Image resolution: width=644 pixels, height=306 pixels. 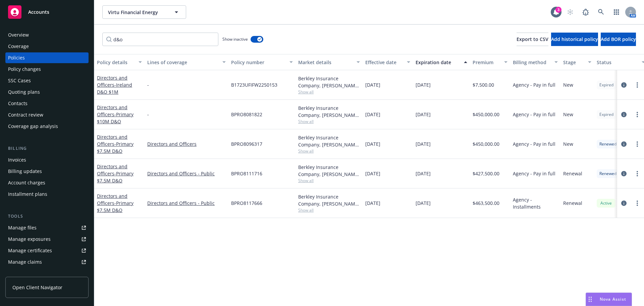 I want to click on a: Manage files, so click(x=47, y=228).